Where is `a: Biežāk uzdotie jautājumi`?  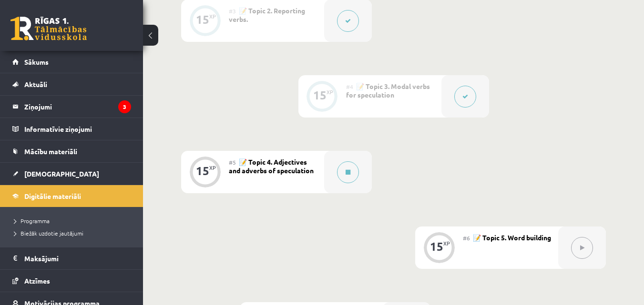
a: Biežāk uzdotie jautājumi is located at coordinates (74, 233).